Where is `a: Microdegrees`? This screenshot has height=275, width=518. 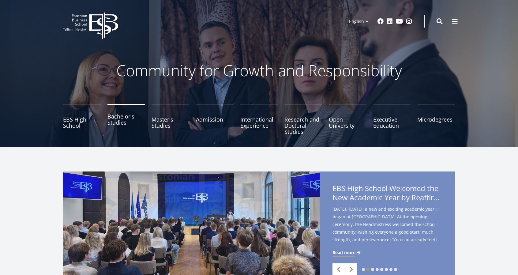 a: Microdegrees is located at coordinates (436, 119).